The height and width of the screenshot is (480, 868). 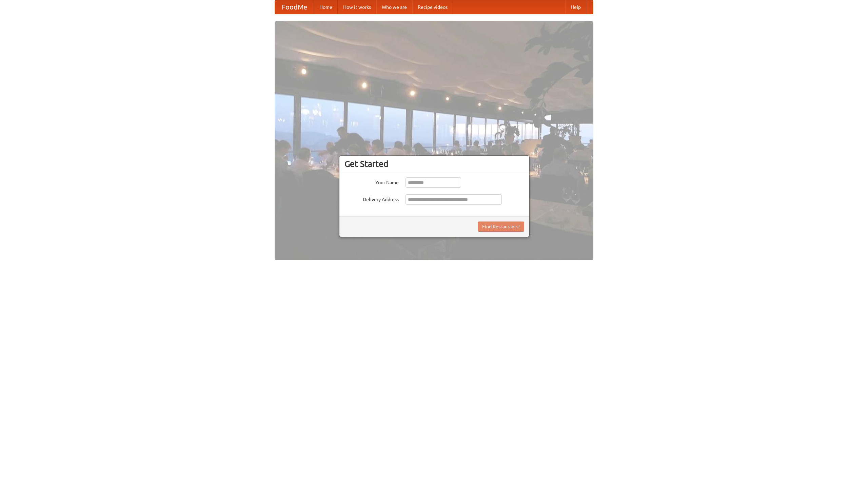 I want to click on a: Help, so click(x=575, y=7).